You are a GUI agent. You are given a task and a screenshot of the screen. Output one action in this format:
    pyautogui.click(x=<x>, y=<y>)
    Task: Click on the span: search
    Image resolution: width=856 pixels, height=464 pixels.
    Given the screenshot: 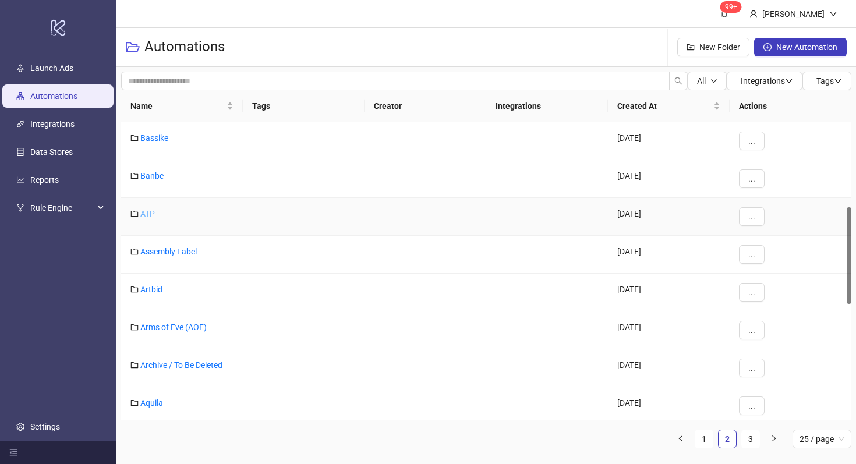 What is the action you would take?
    pyautogui.click(x=678, y=81)
    